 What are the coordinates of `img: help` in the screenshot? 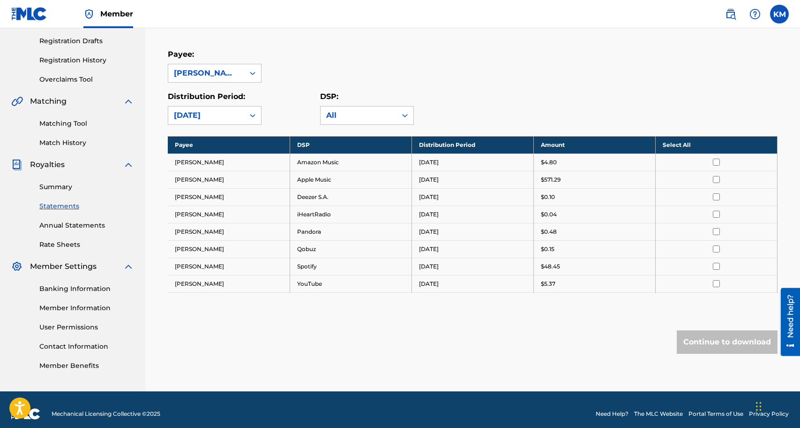 It's located at (755, 14).